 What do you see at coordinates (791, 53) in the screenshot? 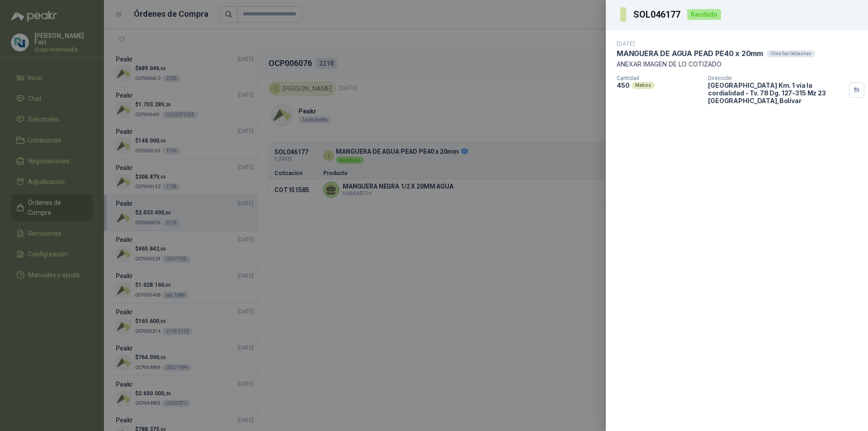
I see `div: Obra San Sebastian` at bounding box center [791, 53].